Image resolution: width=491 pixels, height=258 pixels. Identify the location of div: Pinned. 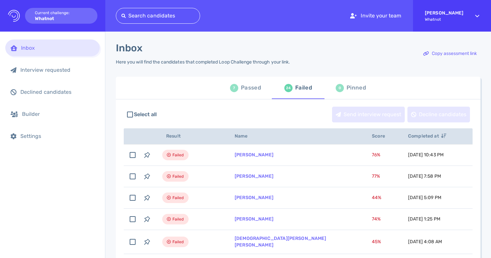
(356, 88).